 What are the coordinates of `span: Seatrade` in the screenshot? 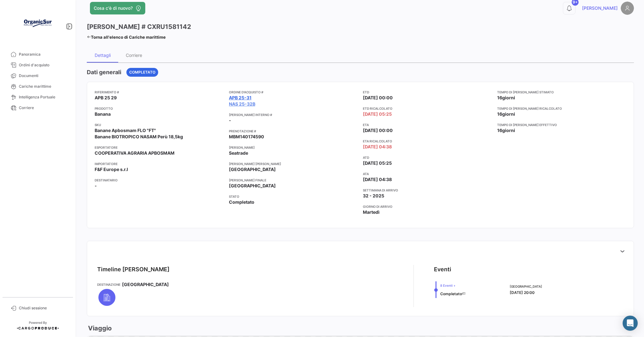 It's located at (238, 153).